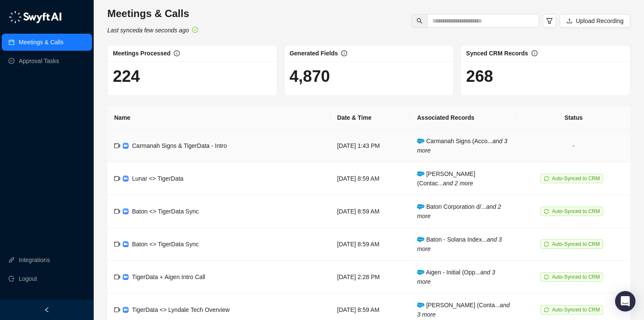 The height and width of the screenshot is (320, 644). Describe the element at coordinates (179, 146) in the screenshot. I see `span: Carmanah Signs & TigerData - Intro` at that location.